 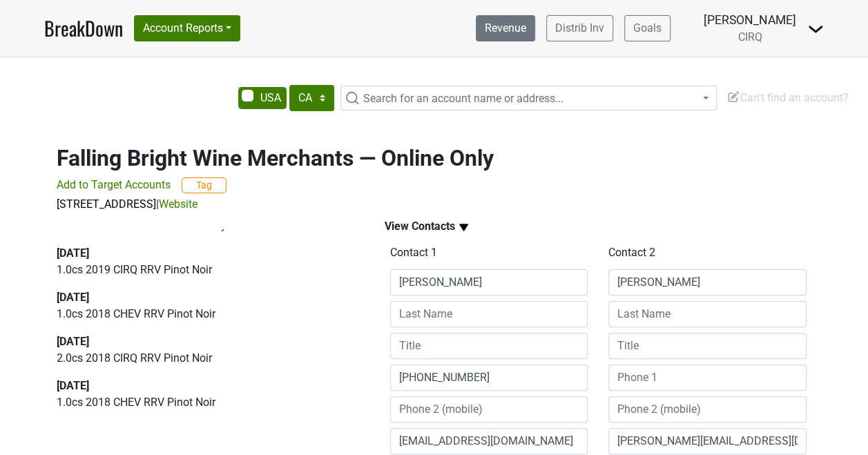 I want to click on p: 2.0 cs 2018 CIRQ RRV Pinot Noir, so click(x=204, y=358).